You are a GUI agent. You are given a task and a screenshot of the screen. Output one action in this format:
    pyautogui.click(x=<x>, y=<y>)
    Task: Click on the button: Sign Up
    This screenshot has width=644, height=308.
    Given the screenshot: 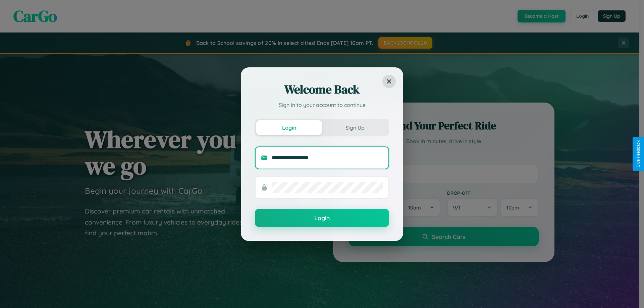 What is the action you would take?
    pyautogui.click(x=355, y=128)
    